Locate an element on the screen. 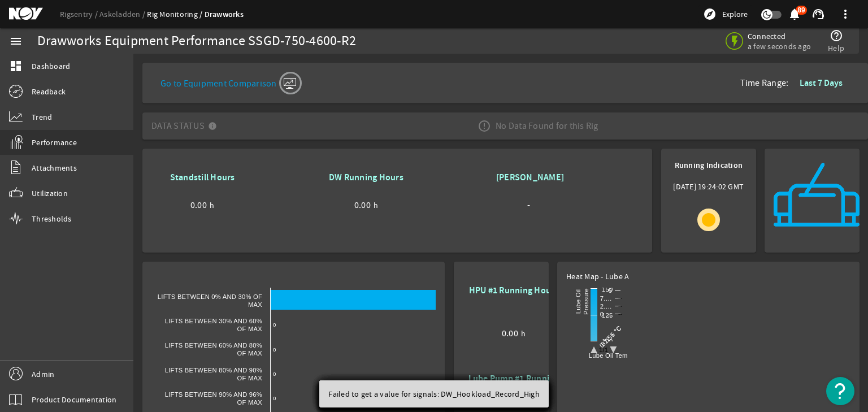  b: HPU #1 Running Hours is located at coordinates (514, 290).